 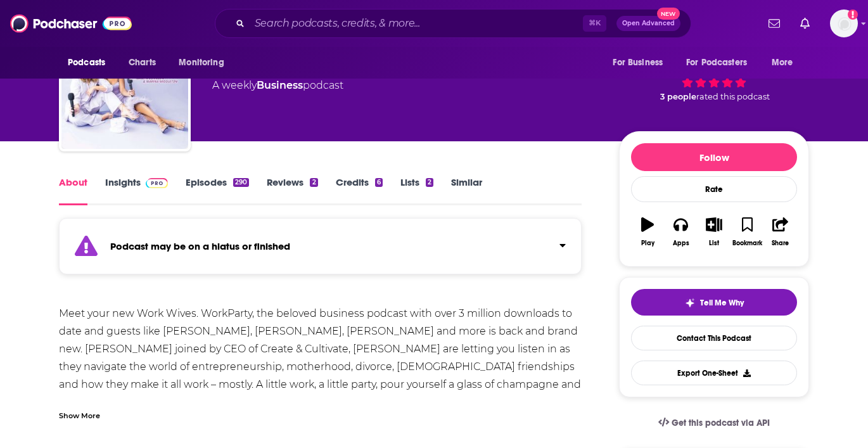 What do you see at coordinates (678, 96) in the screenshot?
I see `span: 3 people` at bounding box center [678, 96].